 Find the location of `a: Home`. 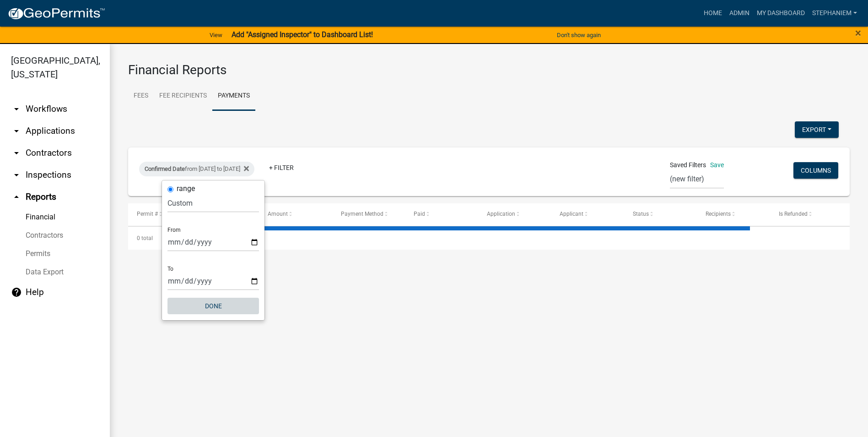

a: Home is located at coordinates (713, 13).